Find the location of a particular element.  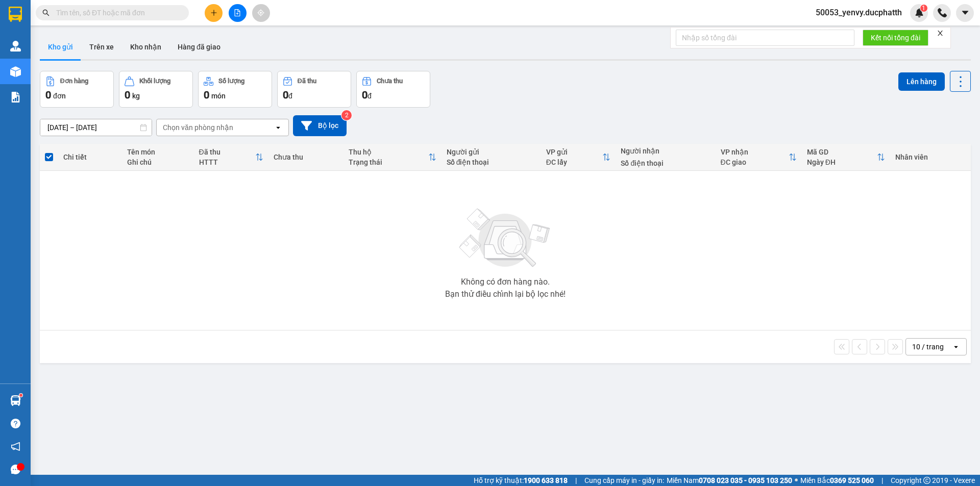

span: kg is located at coordinates (136, 96).